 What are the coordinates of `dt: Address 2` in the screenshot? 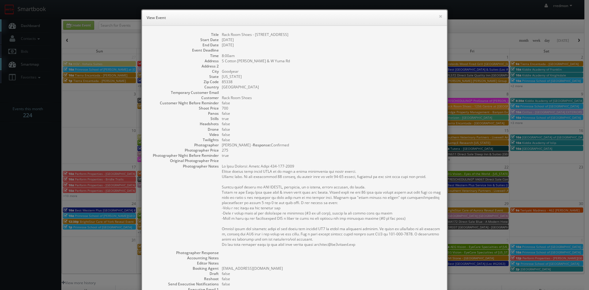 It's located at (184, 66).